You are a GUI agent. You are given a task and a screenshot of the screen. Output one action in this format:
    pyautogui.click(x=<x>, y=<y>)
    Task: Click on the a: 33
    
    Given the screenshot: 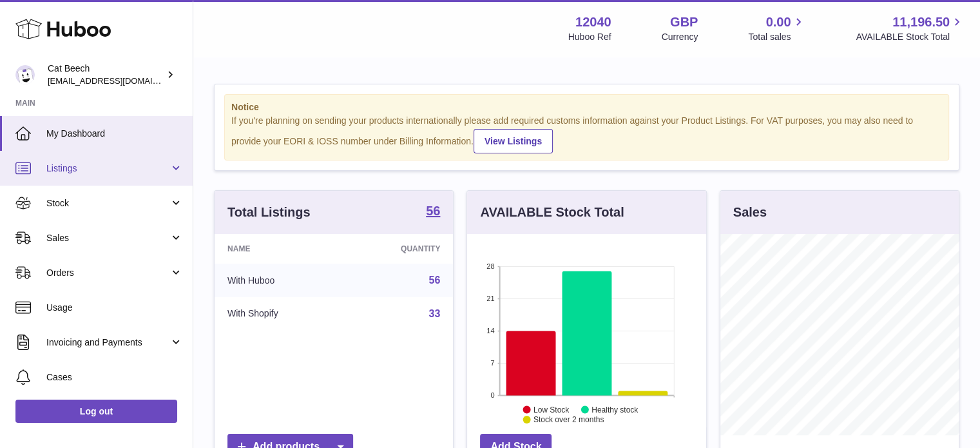 What is the action you would take?
    pyautogui.click(x=435, y=313)
    